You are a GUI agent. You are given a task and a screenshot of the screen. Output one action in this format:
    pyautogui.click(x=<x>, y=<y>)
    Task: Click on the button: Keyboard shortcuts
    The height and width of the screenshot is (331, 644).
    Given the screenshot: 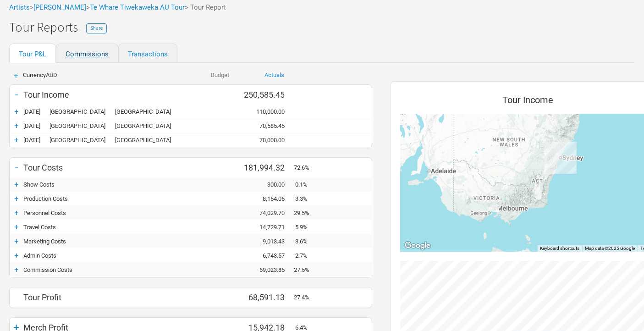 What is the action you would take?
    pyautogui.click(x=560, y=249)
    